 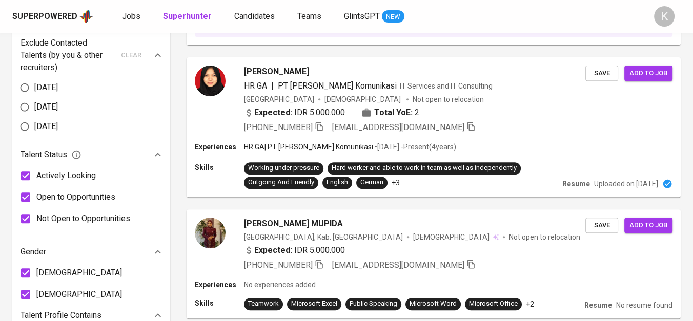 I want to click on span: Teams, so click(x=309, y=16).